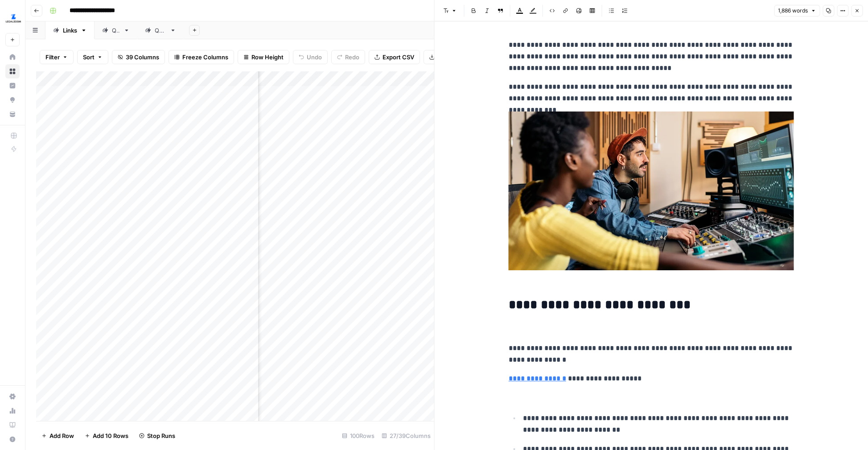 Image resolution: width=868 pixels, height=450 pixels. Describe the element at coordinates (358, 436) in the screenshot. I see `div: 100 Rows` at that location.